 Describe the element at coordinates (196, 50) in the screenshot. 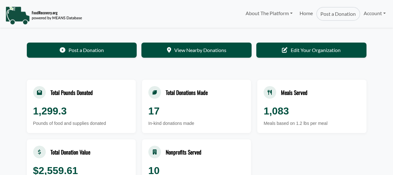

I see `a: View Nearby Donations` at that location.